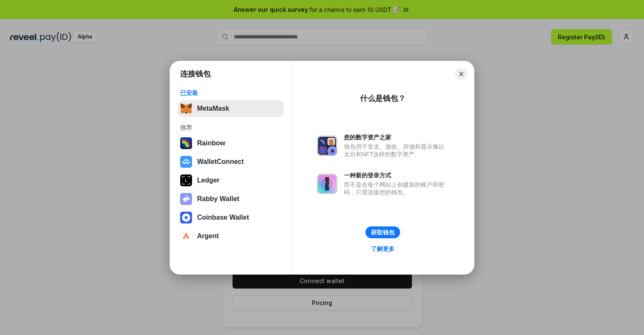 The width and height of the screenshot is (644, 335). What do you see at coordinates (223, 217) in the screenshot?
I see `div: Coinbase Wallet` at bounding box center [223, 217].